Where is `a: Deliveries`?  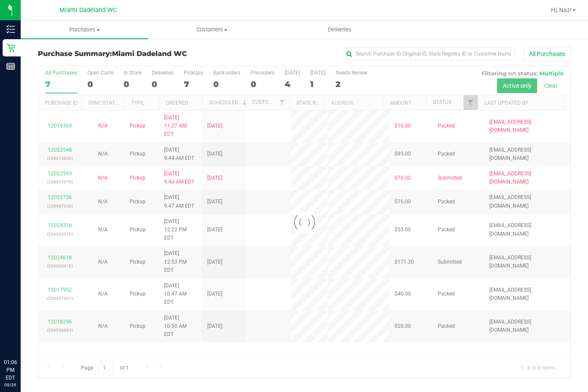 a: Deliveries is located at coordinates (340, 30).